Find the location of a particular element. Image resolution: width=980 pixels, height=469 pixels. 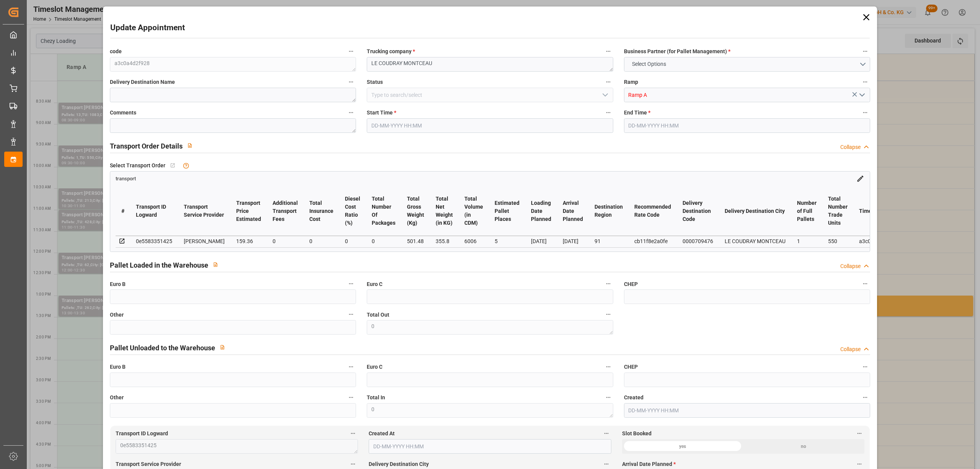

button: Trucking company * is located at coordinates (608, 51).